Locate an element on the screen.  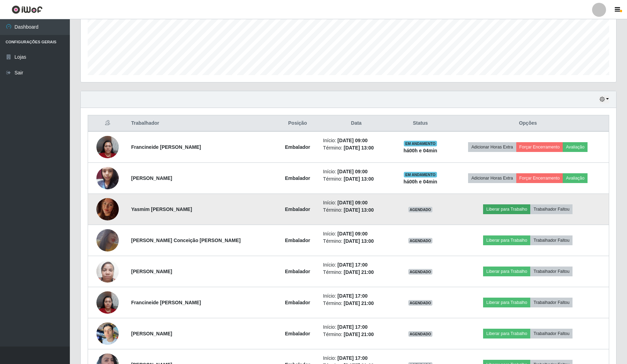
img: CoreUI Logo is located at coordinates (27, 9).